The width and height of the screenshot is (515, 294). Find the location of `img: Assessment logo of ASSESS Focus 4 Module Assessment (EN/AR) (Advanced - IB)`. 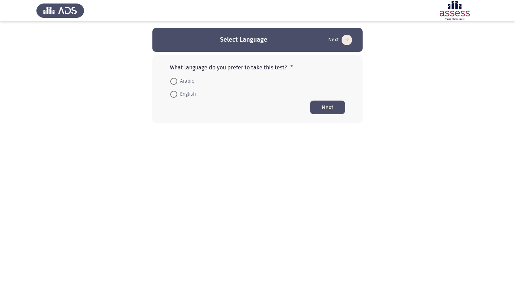

img: Assessment logo of ASSESS Focus 4 Module Assessment (EN/AR) (Advanced - IB) is located at coordinates (454, 11).